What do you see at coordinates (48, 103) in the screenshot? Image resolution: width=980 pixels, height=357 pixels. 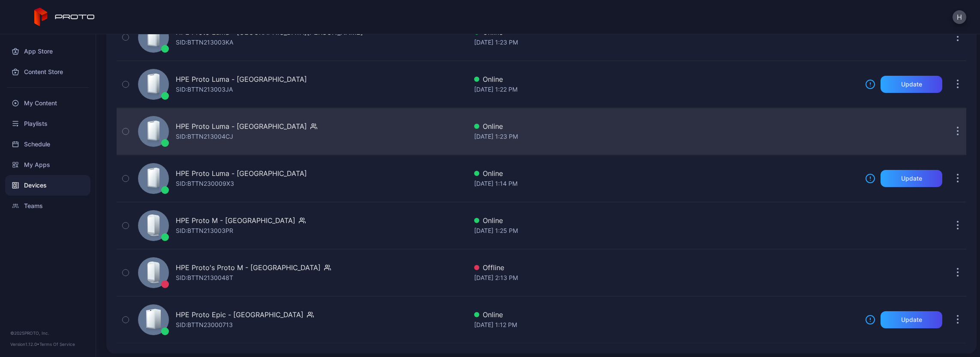 I see `div: My Content` at bounding box center [48, 103].